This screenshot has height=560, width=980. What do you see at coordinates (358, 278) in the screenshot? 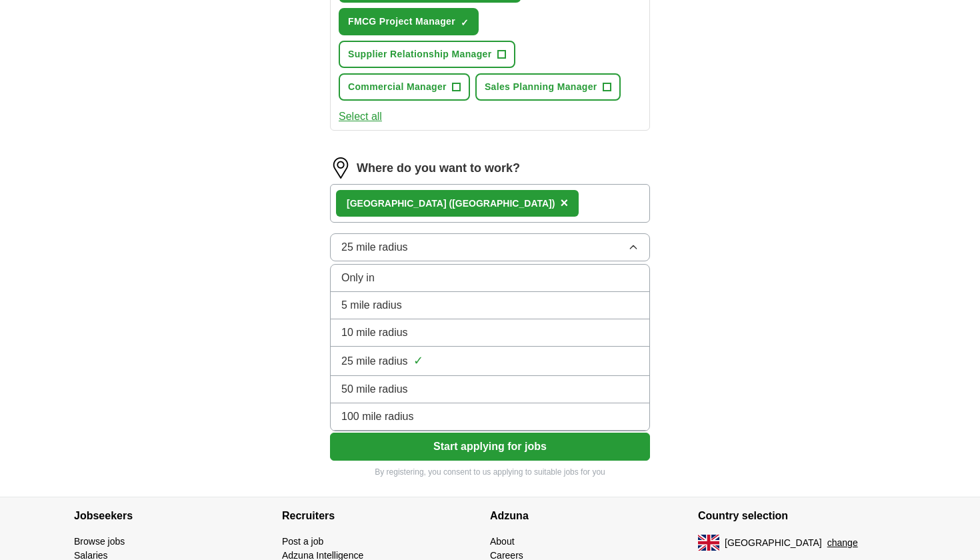
I see `span: Only in` at bounding box center [358, 278].